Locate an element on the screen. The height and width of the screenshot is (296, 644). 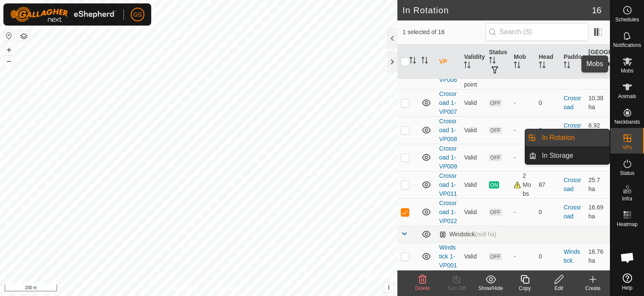
div: Show/Hide is located at coordinates (491, 288).